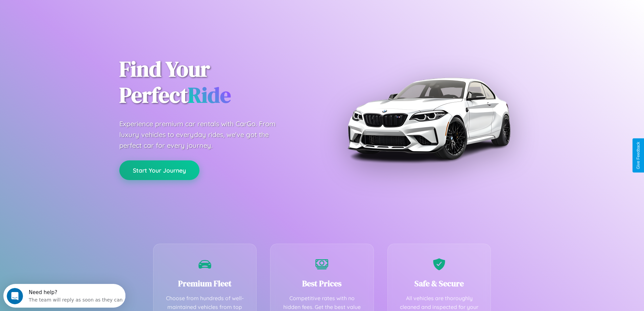  I want to click on h3: Premium Fleet, so click(205, 283).